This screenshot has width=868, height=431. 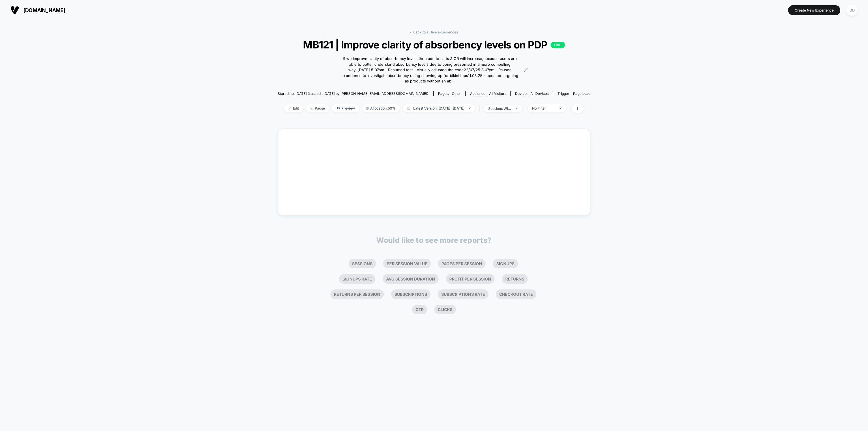 What do you see at coordinates (430, 70) in the screenshot?
I see `span: If we improve clarity of absorbency levels,then add to carts & CR will increase,because users are...` at bounding box center [430, 70].